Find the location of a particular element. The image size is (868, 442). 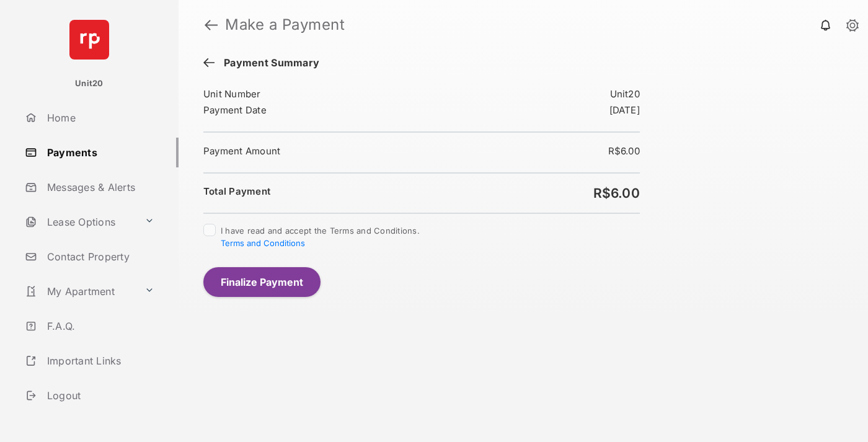

span: I have read and accept the Terms and Conditions. is located at coordinates (320, 237).